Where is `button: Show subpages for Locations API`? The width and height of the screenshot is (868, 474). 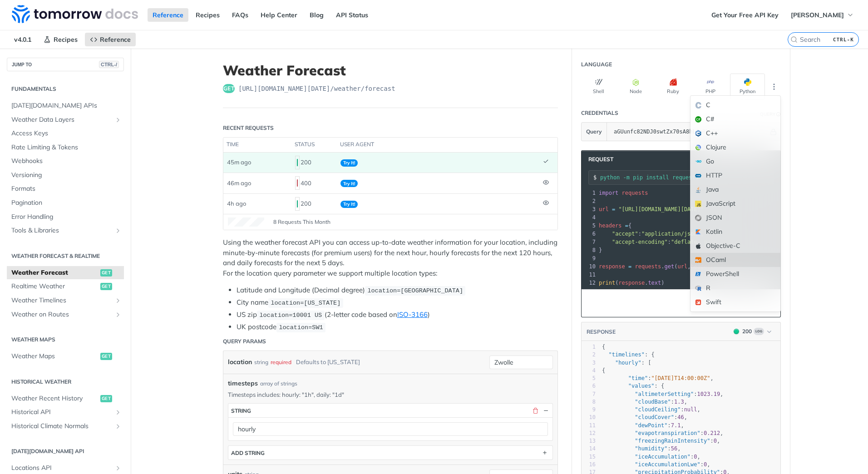
button: Show subpages for Locations API is located at coordinates (118, 469).